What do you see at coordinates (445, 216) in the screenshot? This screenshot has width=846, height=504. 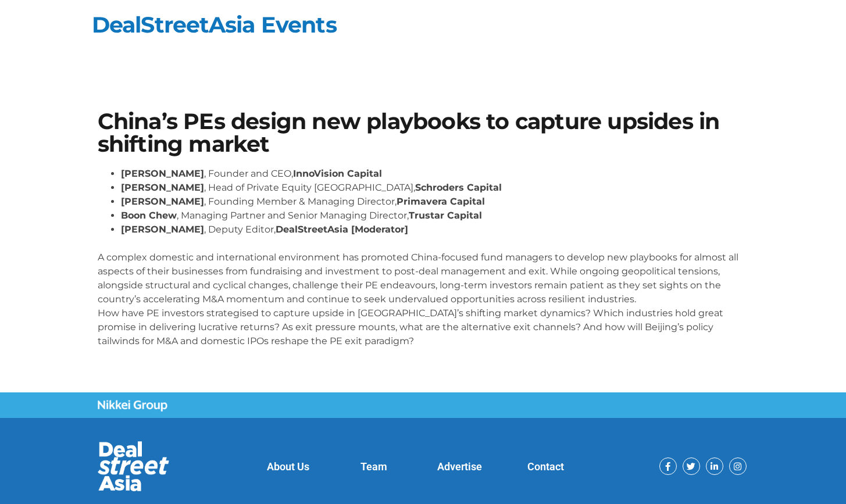 I see `strong: Trustar Capital` at bounding box center [445, 216].